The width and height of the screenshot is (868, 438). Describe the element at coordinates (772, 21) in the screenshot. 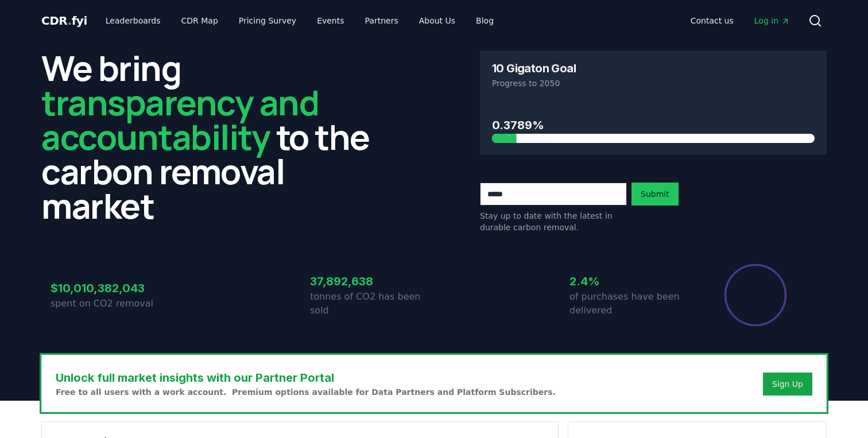

I see `span: Log in` at that location.